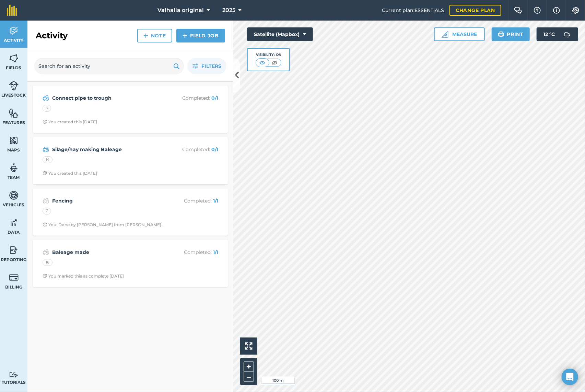 The image size is (585, 392). I want to click on div: Visibility: On, so click(268, 55).